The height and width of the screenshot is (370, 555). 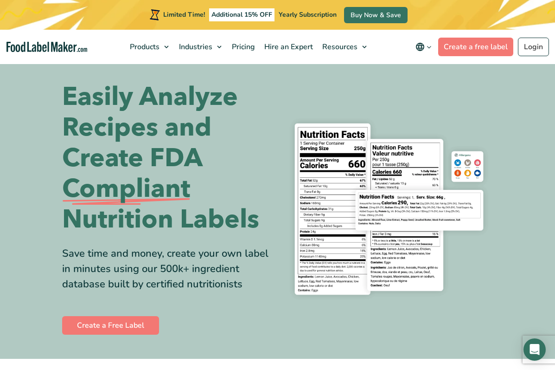 I want to click on a: Products, so click(x=149, y=47).